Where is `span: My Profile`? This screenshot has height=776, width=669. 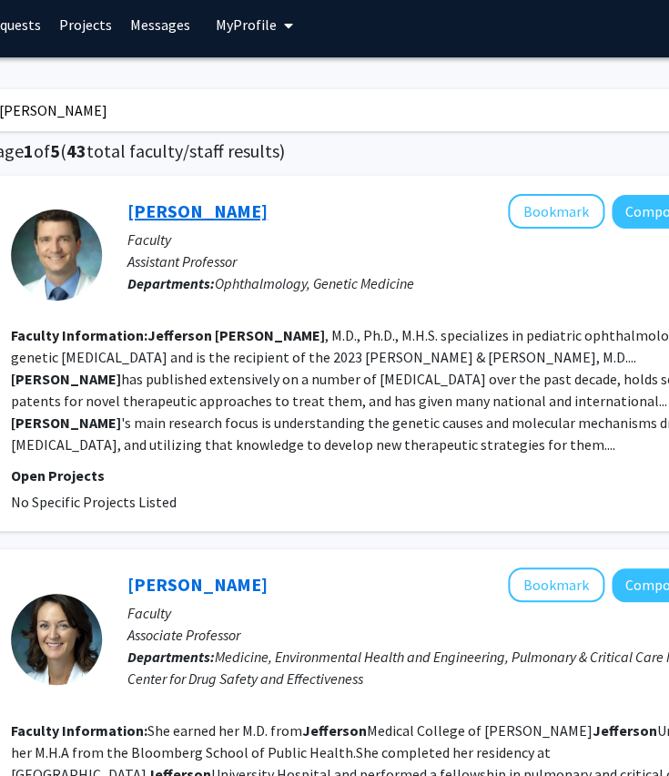
span: My Profile is located at coordinates (246, 25).